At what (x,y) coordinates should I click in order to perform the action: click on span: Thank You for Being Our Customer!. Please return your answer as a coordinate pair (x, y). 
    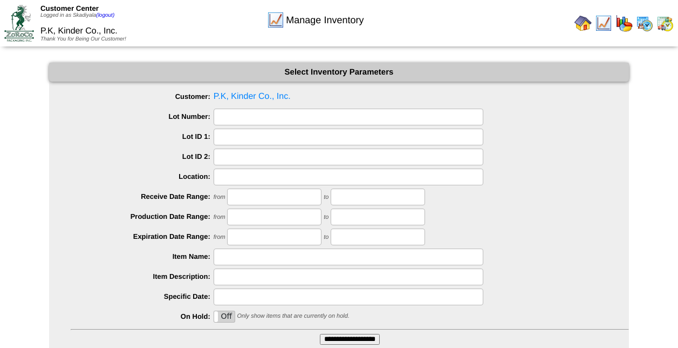
    Looking at the image, I should click on (83, 39).